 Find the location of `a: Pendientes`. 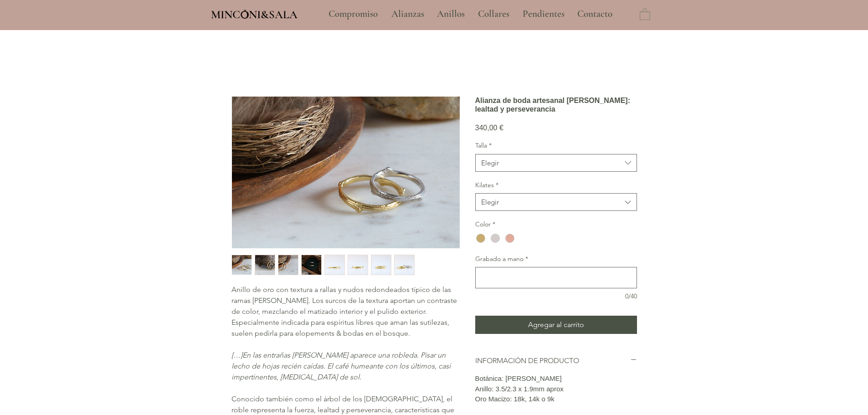

a: Pendientes is located at coordinates (543, 14).